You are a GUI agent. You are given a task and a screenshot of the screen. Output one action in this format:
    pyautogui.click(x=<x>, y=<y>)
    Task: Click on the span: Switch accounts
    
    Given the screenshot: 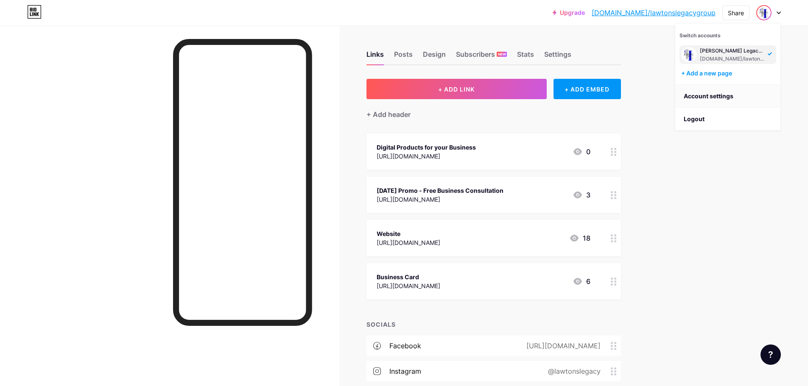 What is the action you would take?
    pyautogui.click(x=700, y=35)
    